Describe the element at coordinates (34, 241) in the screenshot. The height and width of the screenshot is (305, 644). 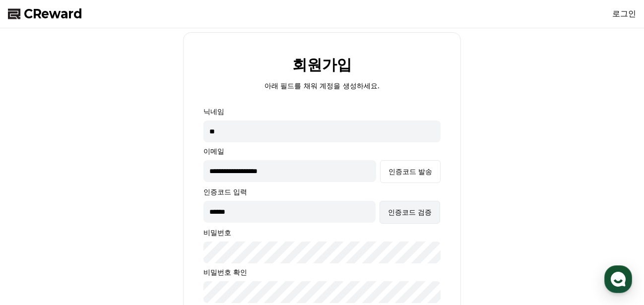
I see `span: 홈` at that location.